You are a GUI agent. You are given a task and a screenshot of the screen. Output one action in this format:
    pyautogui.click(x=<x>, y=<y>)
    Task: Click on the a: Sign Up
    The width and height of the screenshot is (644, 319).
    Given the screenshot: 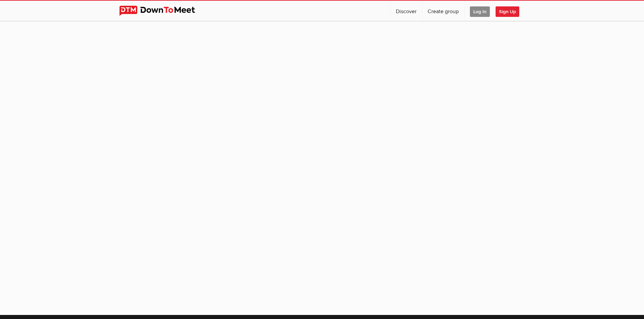 What is the action you would take?
    pyautogui.click(x=510, y=11)
    